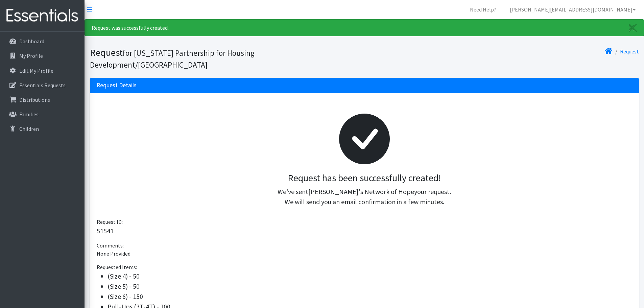 This screenshot has height=308, width=644. What do you see at coordinates (42, 100) in the screenshot?
I see `a: Distributions` at bounding box center [42, 100].